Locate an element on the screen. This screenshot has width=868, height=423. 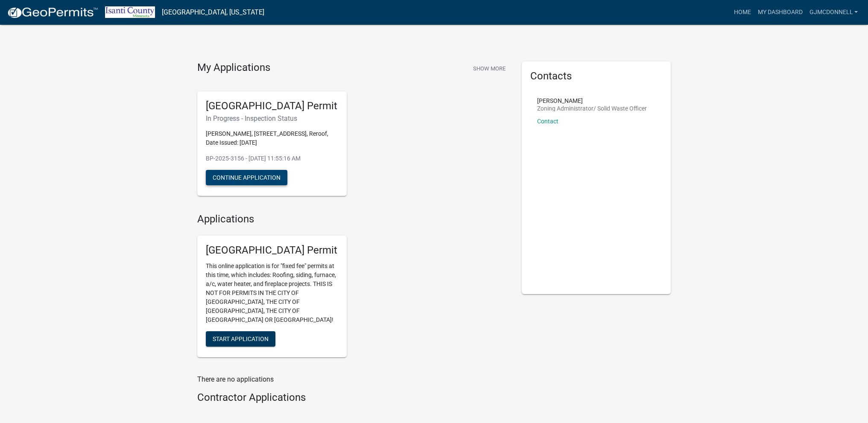
h5: Contacts is located at coordinates (597, 76).